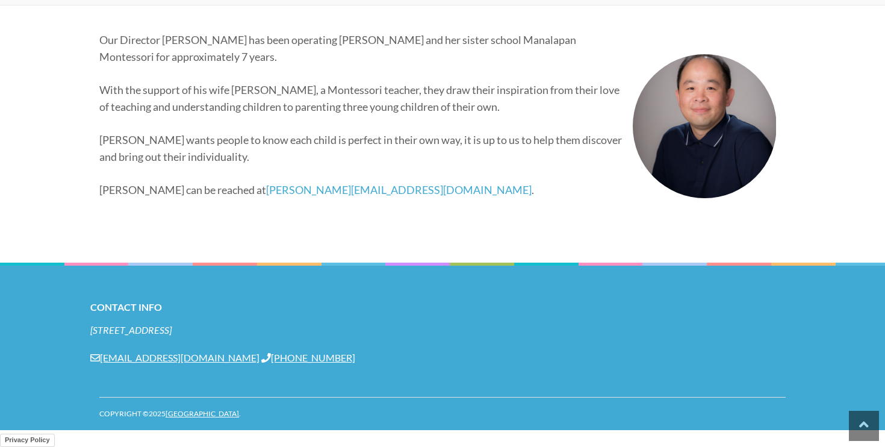 The width and height of the screenshot is (885, 447). I want to click on h2: Contact Info, so click(443, 307).